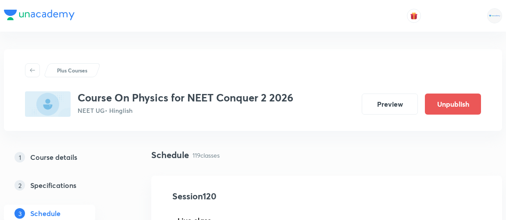 The width and height of the screenshot is (506, 220). What do you see at coordinates (185, 110) in the screenshot?
I see `p: NEET UG • Hinglish` at bounding box center [185, 110].